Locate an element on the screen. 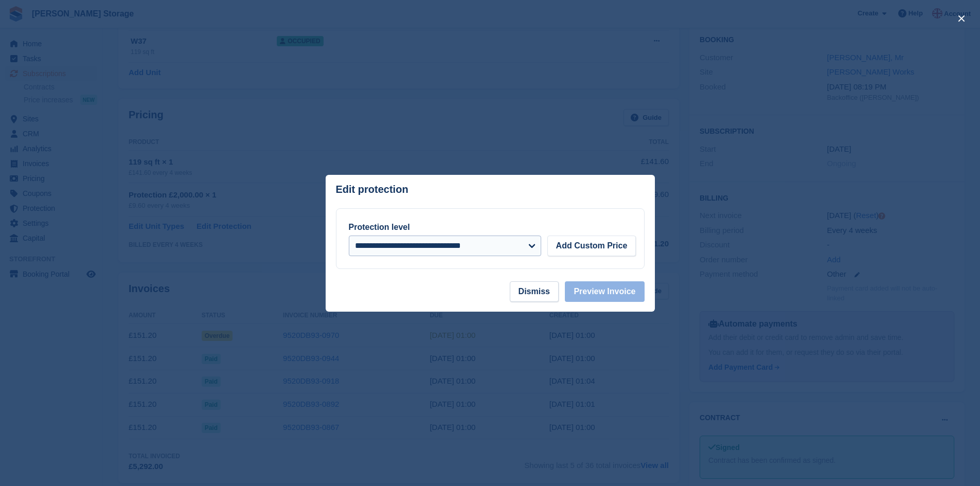  button: close is located at coordinates (961, 19).